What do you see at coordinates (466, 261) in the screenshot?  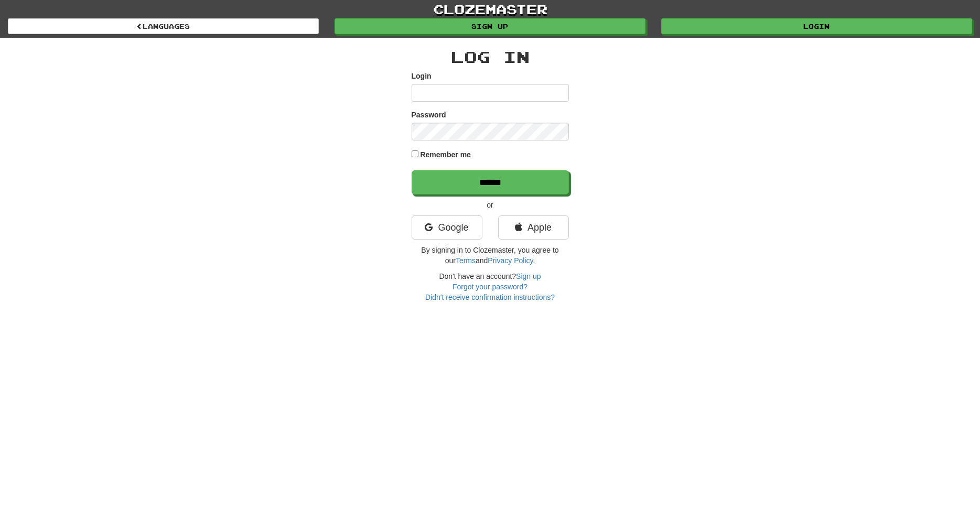 I see `a: Terms` at bounding box center [466, 261].